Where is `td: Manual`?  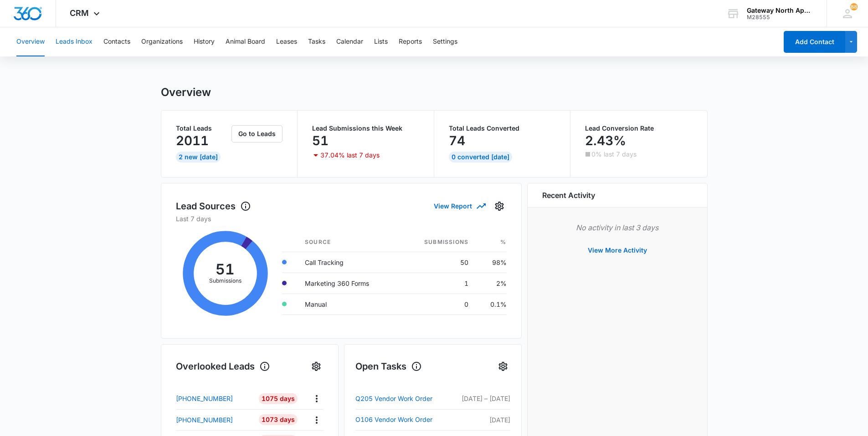
td: Manual is located at coordinates (348, 304).